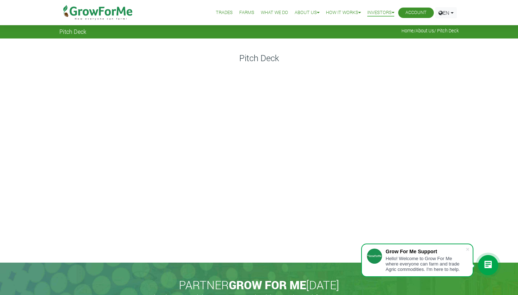 The height and width of the screenshot is (295, 518). Describe the element at coordinates (426, 264) in the screenshot. I see `div: Hello! Welcome to Grow For Me where everyone can farm and trade Agric commodities. I'm here to help.` at that location.